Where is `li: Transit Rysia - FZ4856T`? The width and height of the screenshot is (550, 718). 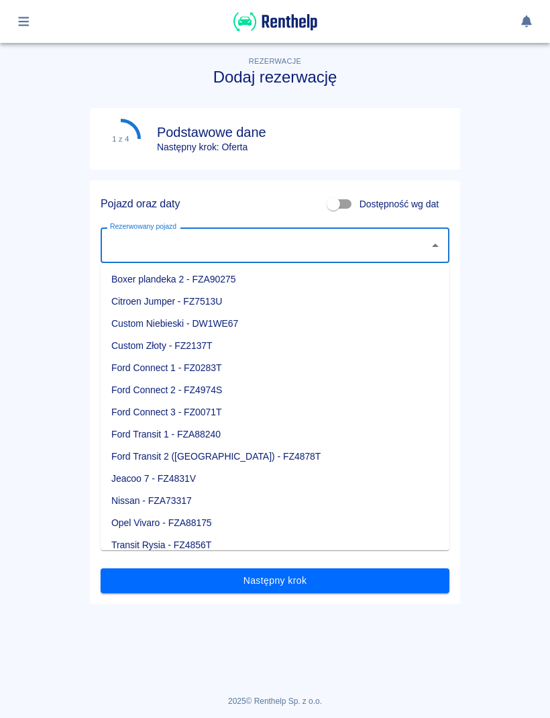 li: Transit Rysia - FZ4856T is located at coordinates (275, 545).